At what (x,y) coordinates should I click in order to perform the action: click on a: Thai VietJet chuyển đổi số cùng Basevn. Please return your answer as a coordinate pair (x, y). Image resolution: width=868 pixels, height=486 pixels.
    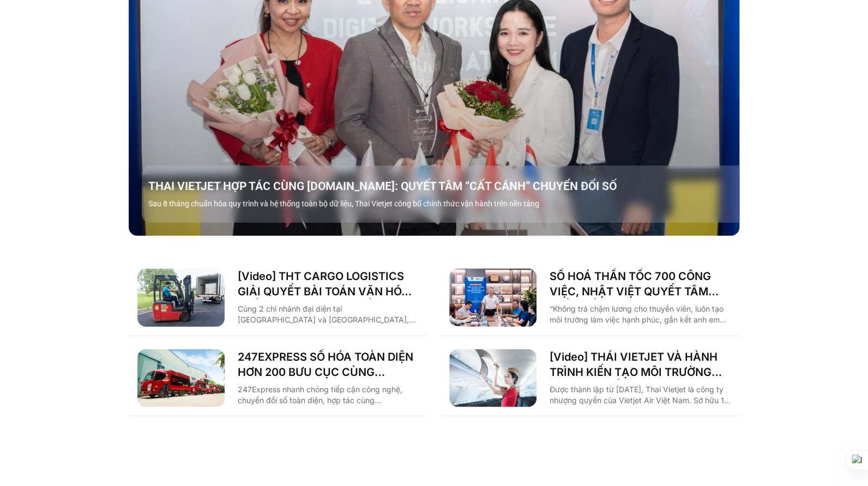
    Looking at the image, I should click on (493, 378).